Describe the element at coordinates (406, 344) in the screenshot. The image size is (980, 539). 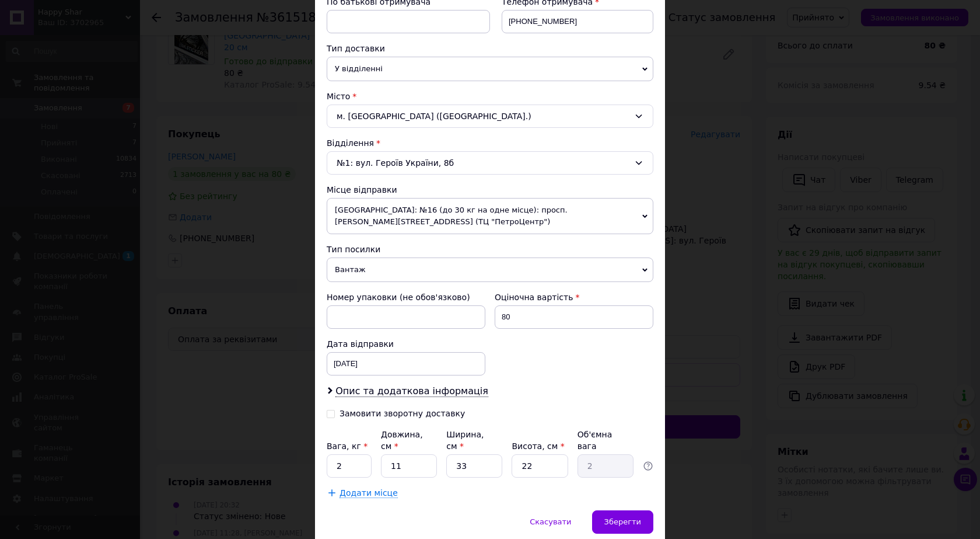
I see `div: Дата відправки` at that location.